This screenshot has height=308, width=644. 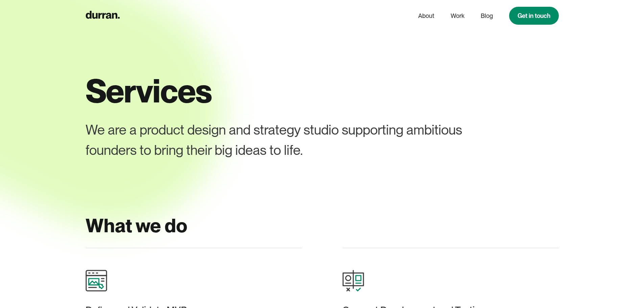 What do you see at coordinates (534, 15) in the screenshot?
I see `a: Get in touch` at bounding box center [534, 15].